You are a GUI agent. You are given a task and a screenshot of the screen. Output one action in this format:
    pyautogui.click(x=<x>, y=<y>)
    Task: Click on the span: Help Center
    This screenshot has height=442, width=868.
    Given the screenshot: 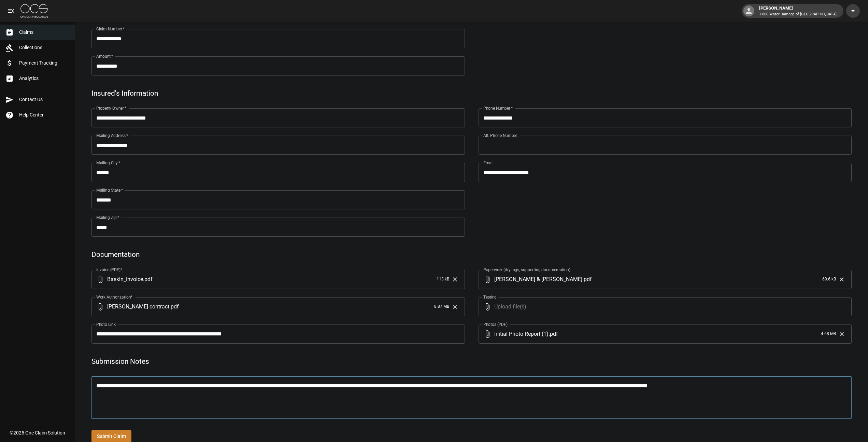 What is the action you would take?
    pyautogui.click(x=44, y=114)
    